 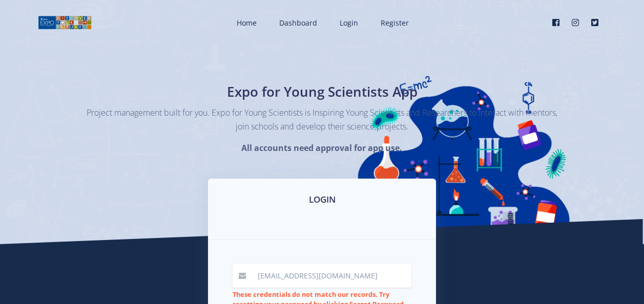 I want to click on span: Register, so click(x=395, y=22).